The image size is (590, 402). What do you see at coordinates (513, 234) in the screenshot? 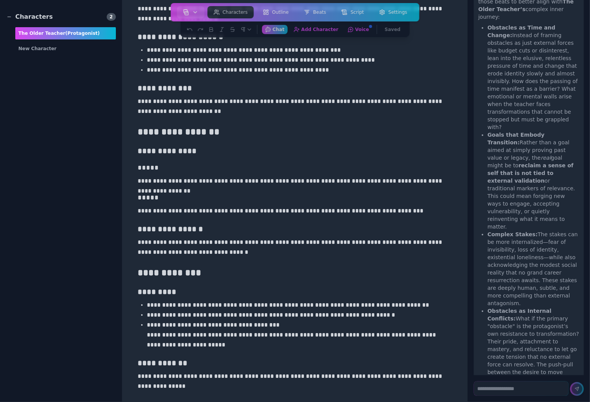
I see `strong: Complex Stakes:` at bounding box center [513, 234].